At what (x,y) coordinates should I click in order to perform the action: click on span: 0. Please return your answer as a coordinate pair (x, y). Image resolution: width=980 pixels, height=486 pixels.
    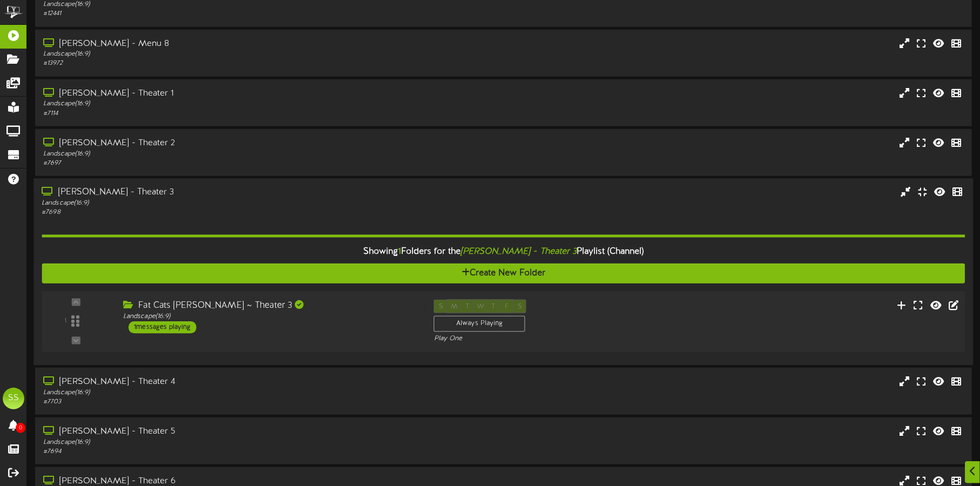
    Looking at the image, I should click on (20, 427).